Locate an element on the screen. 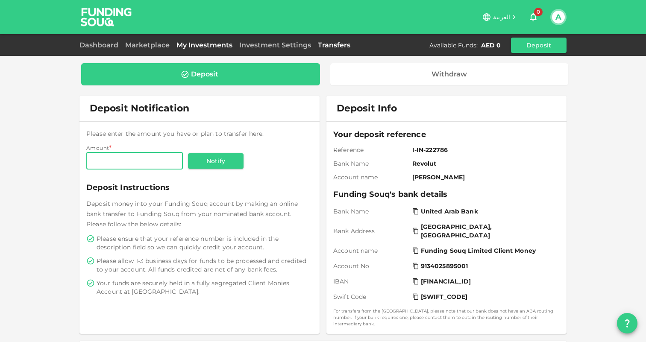 The image size is (646, 342). span: Your deposit reference is located at coordinates (447, 135).